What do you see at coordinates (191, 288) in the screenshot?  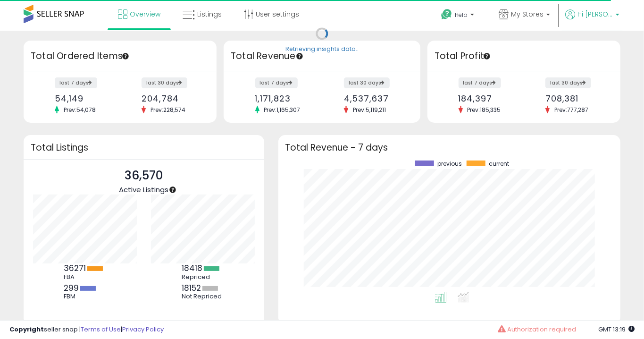 I see `b: 18152` at bounding box center [191, 288].